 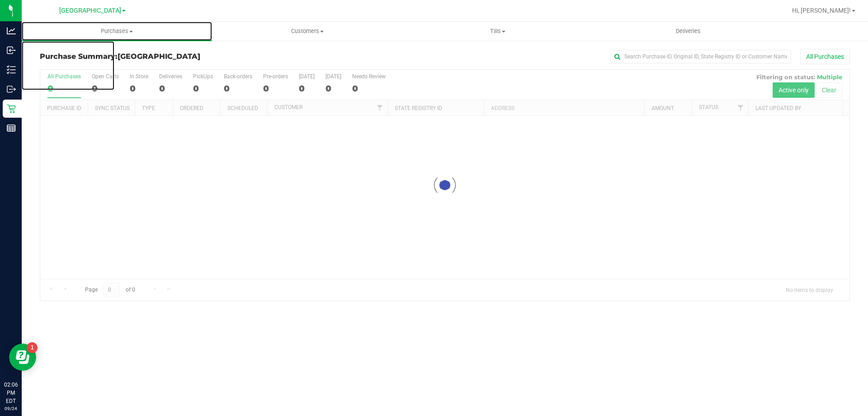 What do you see at coordinates (12, 128) in the screenshot?
I see `inline-svg: Reports` at bounding box center [12, 128].